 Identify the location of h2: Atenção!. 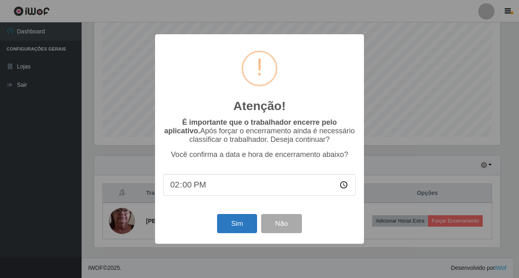
(259, 106).